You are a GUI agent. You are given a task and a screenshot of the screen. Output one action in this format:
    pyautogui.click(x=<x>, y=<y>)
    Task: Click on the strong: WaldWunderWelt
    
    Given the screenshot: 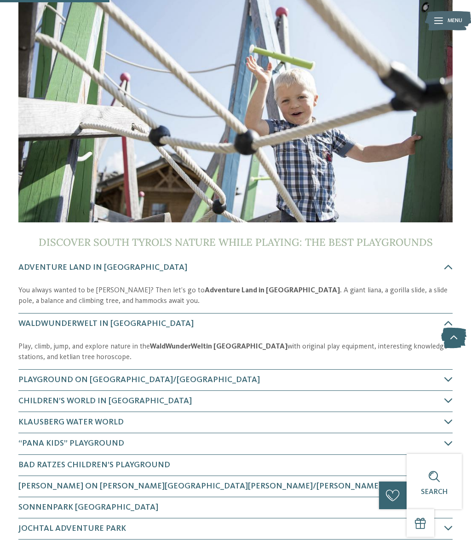 What is the action you would take?
    pyautogui.click(x=178, y=346)
    